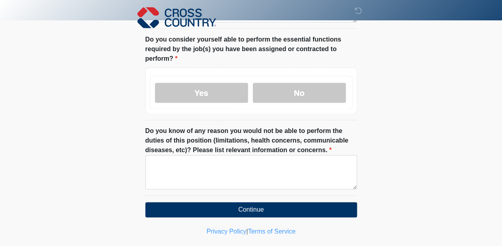  What do you see at coordinates (251, 210) in the screenshot?
I see `button: Continue` at bounding box center [251, 210].